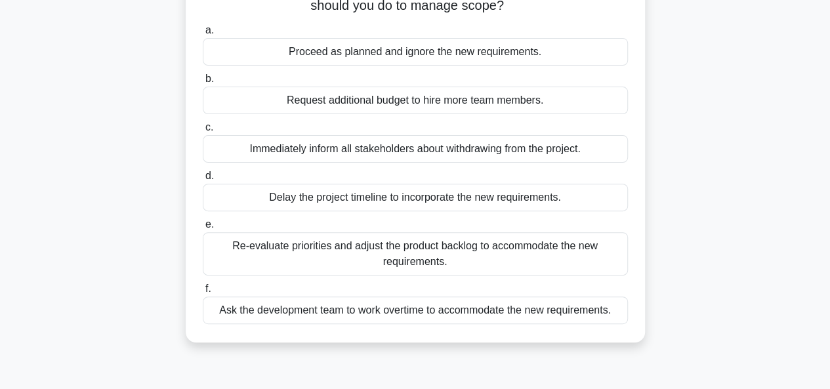 The height and width of the screenshot is (389, 830). What do you see at coordinates (415, 149) in the screenshot?
I see `div: Immediately inform all stakeholders about withdrawing from the project.` at bounding box center [415, 149].